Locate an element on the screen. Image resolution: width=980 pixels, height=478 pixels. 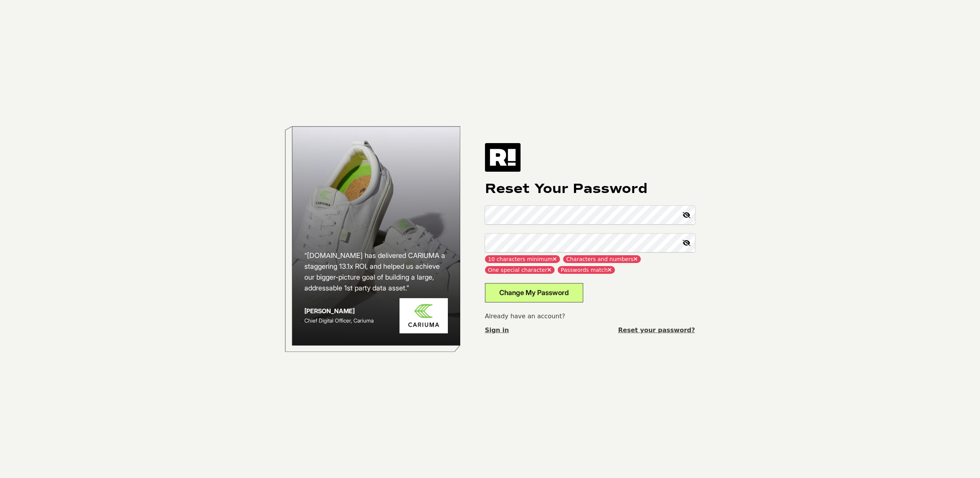
p: Passwords match is located at coordinates (586, 270).